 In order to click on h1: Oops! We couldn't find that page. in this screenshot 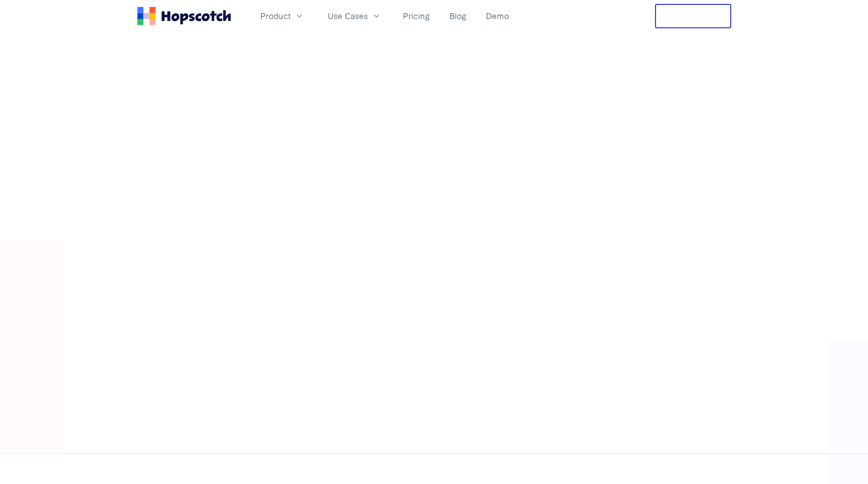, I will do `click(286, 118)`.